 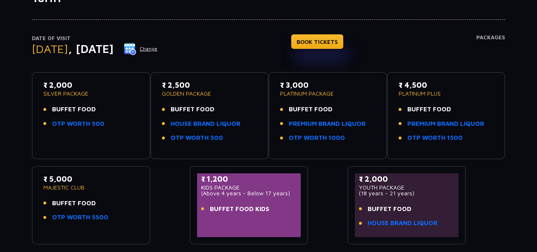 What do you see at coordinates (328, 93) in the screenshot?
I see `p: PLATINUM PACKAGE` at bounding box center [328, 93].